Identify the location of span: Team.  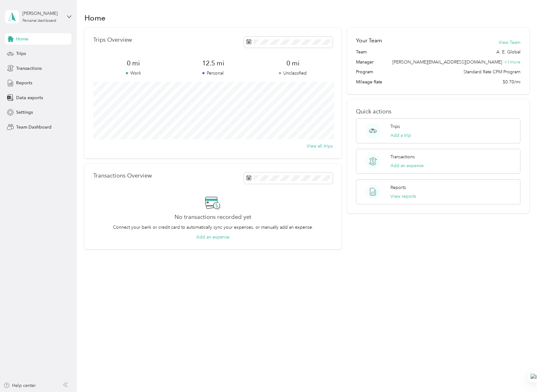
(361, 52).